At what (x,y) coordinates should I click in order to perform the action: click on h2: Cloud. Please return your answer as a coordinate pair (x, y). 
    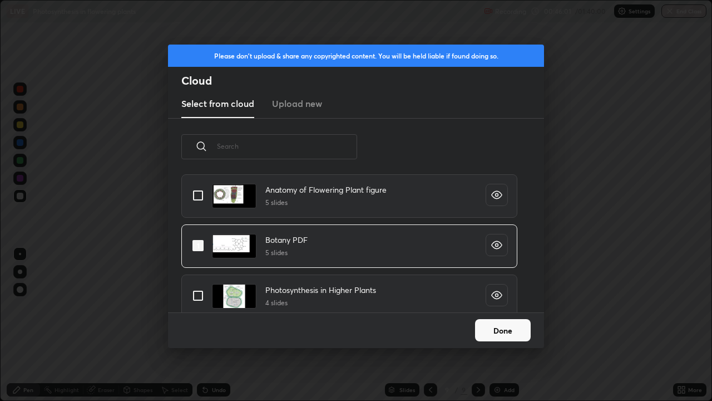
    Looking at the image, I should click on (363, 81).